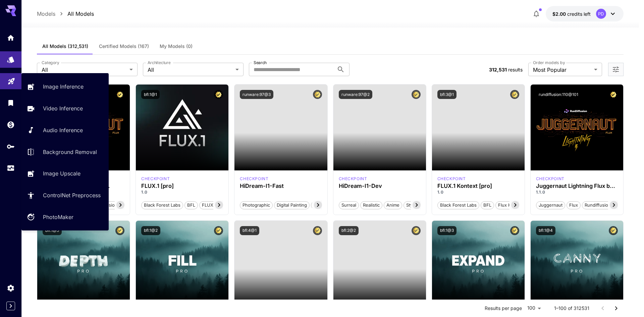  What do you see at coordinates (503, 308) in the screenshot?
I see `p: Results per page` at bounding box center [503, 308].